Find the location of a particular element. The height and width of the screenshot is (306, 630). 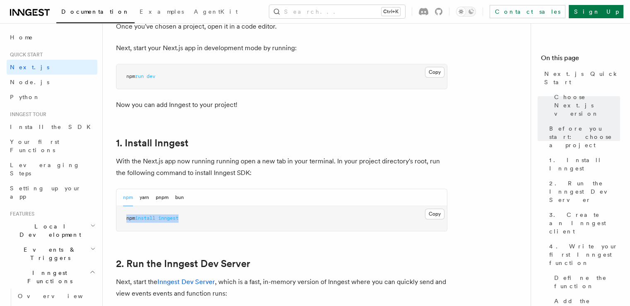

h4: On this page is located at coordinates (581, 60).